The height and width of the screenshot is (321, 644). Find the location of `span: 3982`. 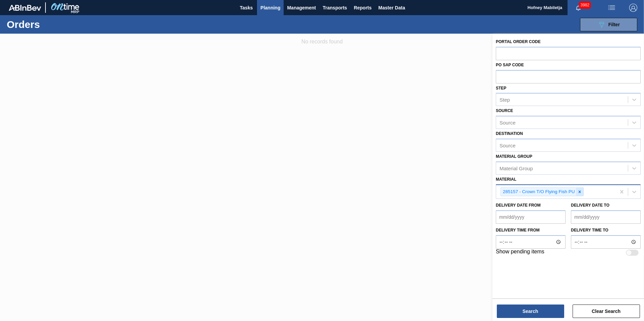

span: 3982 is located at coordinates (585, 5).